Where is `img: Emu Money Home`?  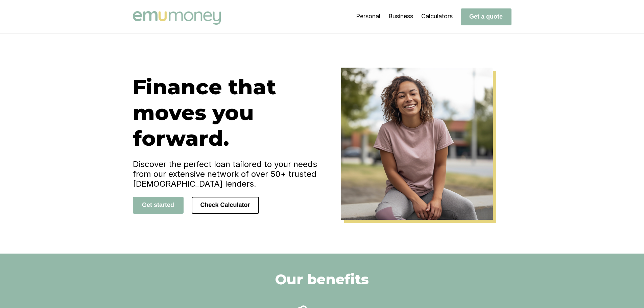 img: Emu Money Home is located at coordinates (417, 144).